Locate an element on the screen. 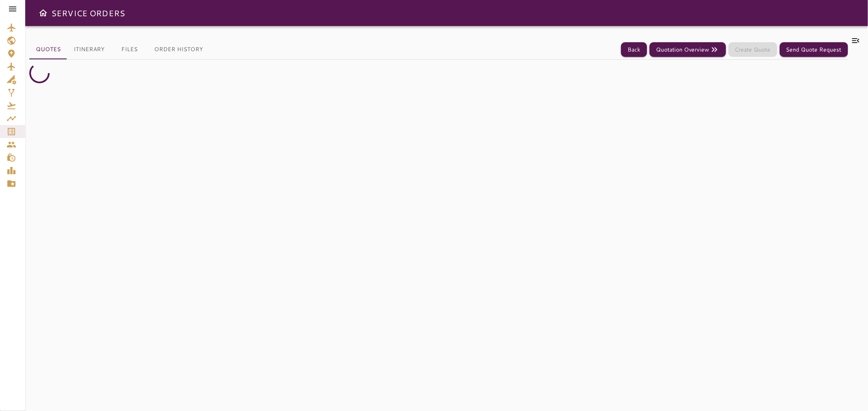 This screenshot has width=868, height=411. button: Send Quote Request is located at coordinates (814, 49).